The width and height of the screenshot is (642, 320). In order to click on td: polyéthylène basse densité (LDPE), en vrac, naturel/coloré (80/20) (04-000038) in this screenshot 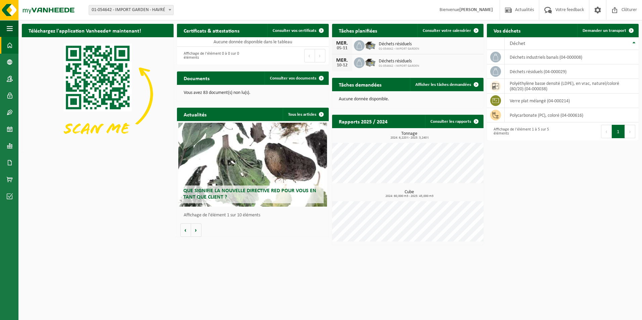, I will do `click(571, 86)`.